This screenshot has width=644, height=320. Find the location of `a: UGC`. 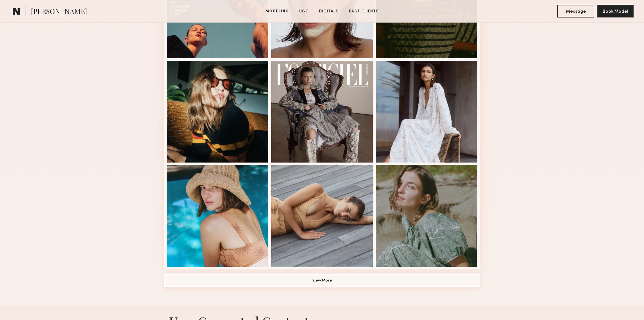

a: UGC is located at coordinates (304, 12).